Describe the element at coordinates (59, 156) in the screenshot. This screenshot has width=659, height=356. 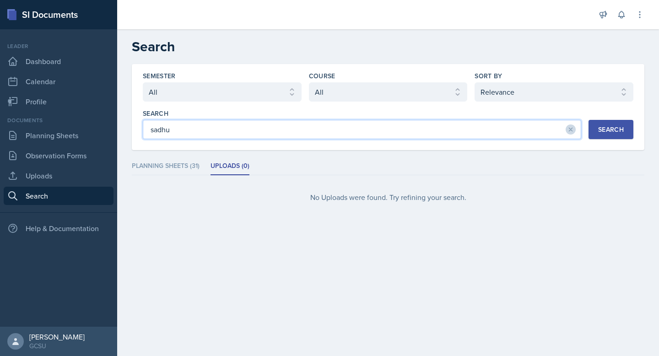
I see `a: Observation Forms` at that location.